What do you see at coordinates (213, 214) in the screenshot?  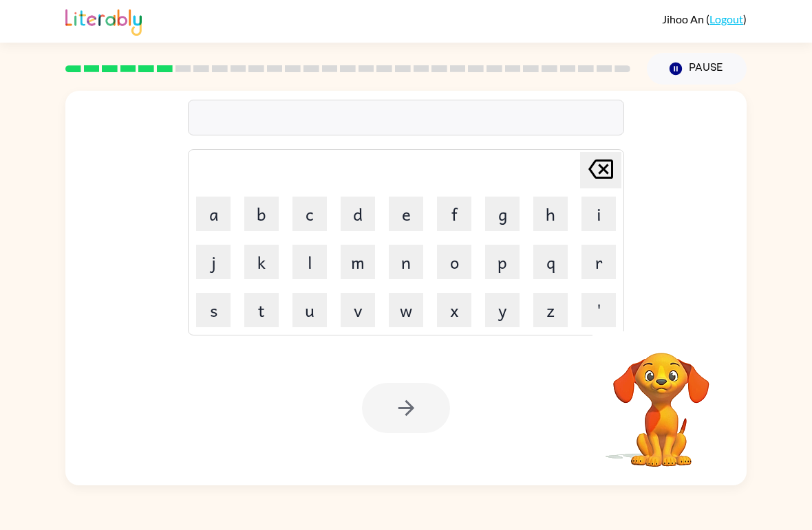 I see `button: a` at bounding box center [213, 214].